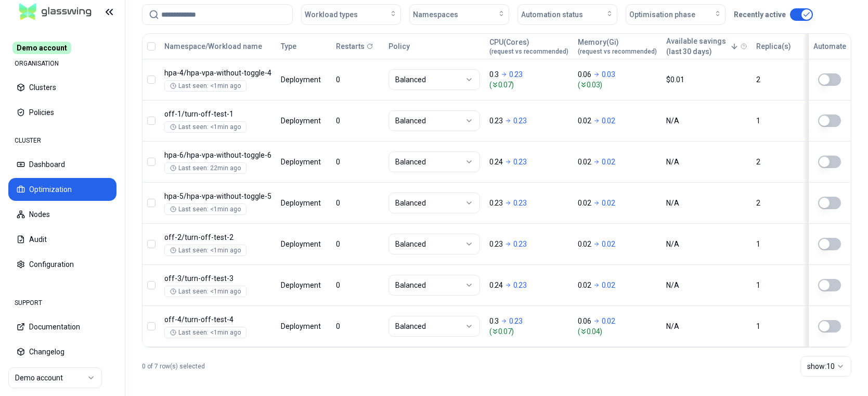 Image resolution: width=868 pixels, height=396 pixels. What do you see at coordinates (63, 140) in the screenshot?
I see `div: CLUSTER` at bounding box center [63, 140].